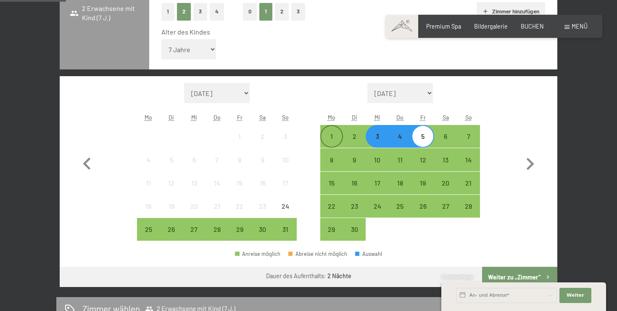 The image size is (617, 311). Describe the element at coordinates (87, 162) in the screenshot. I see `button: Vorheriger Monat` at that location.